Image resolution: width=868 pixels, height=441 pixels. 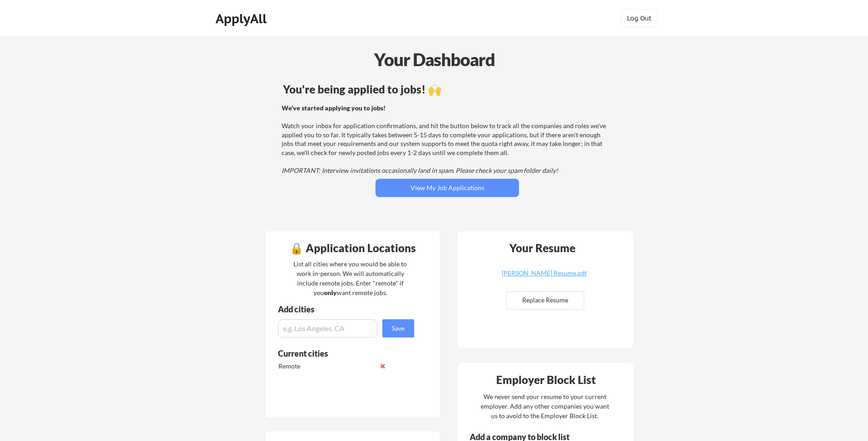 I want to click on button: View My Job Applications, so click(x=447, y=188).